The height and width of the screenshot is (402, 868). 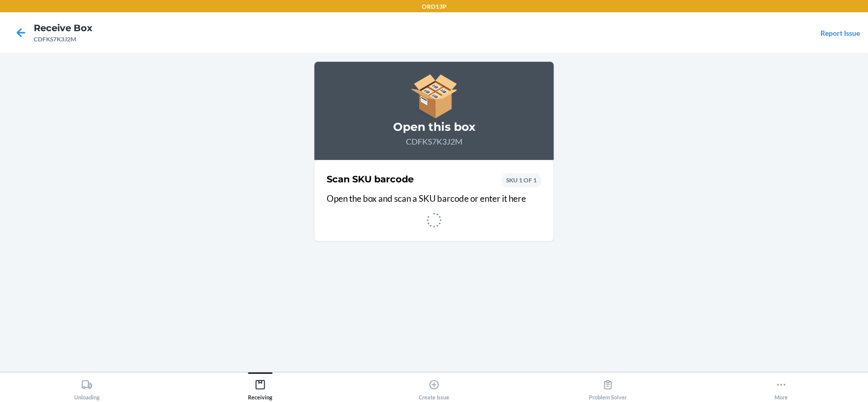 I want to click on div: More, so click(x=781, y=388).